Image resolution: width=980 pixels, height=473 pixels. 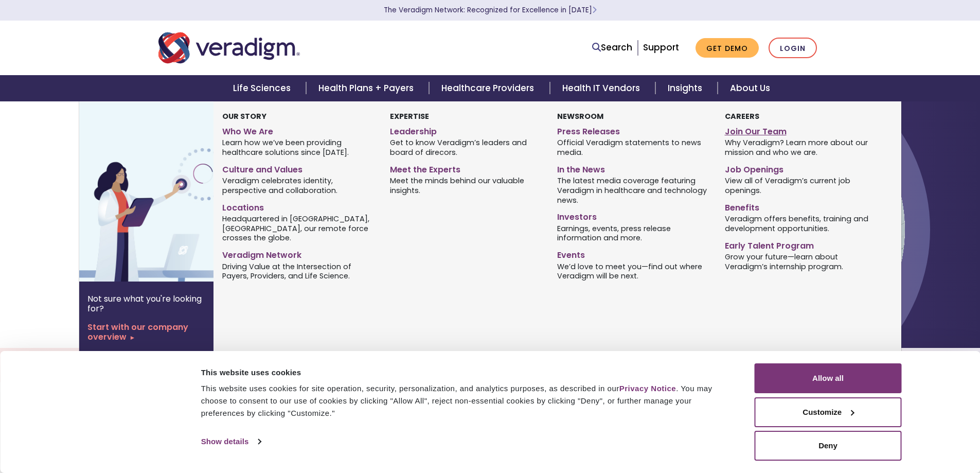 What do you see at coordinates (633, 215) in the screenshot?
I see `a: Investors` at bounding box center [633, 215].